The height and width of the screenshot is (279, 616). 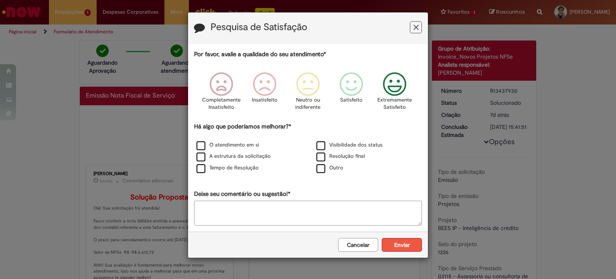 What do you see at coordinates (259, 27) in the screenshot?
I see `label: Pesquisa de Satisfação` at bounding box center [259, 27].